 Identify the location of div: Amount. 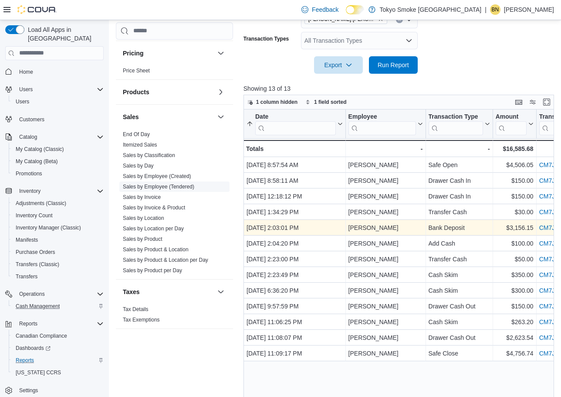
(511, 116).